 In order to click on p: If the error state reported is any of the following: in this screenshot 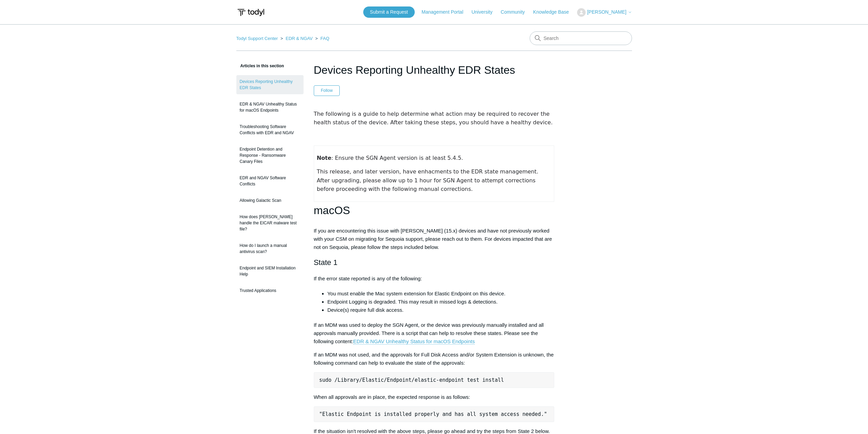, I will do `click(434, 278)`.